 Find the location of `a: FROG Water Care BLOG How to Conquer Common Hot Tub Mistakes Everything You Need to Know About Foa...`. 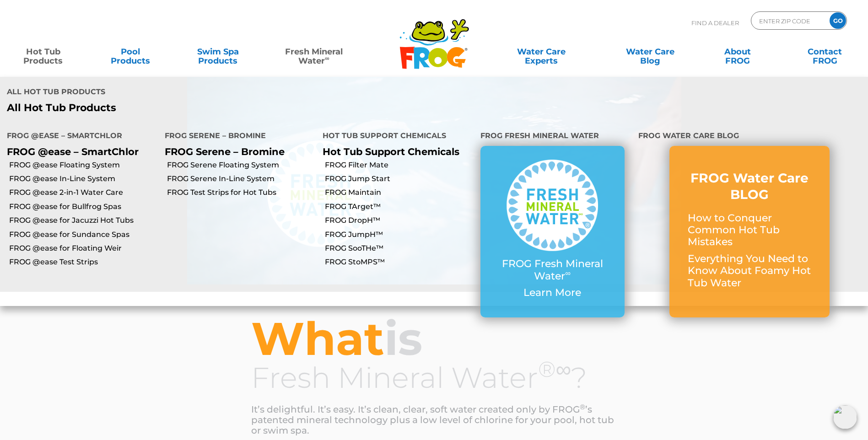

a: FROG Water Care BLOG How to Conquer Common Hot Tub Mistakes Everything You Need to Know About Foa... is located at coordinates (750, 231).